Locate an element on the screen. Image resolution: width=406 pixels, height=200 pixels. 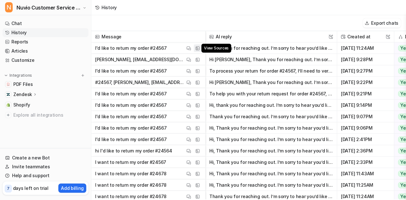
button: Add billing is located at coordinates (72, 188).